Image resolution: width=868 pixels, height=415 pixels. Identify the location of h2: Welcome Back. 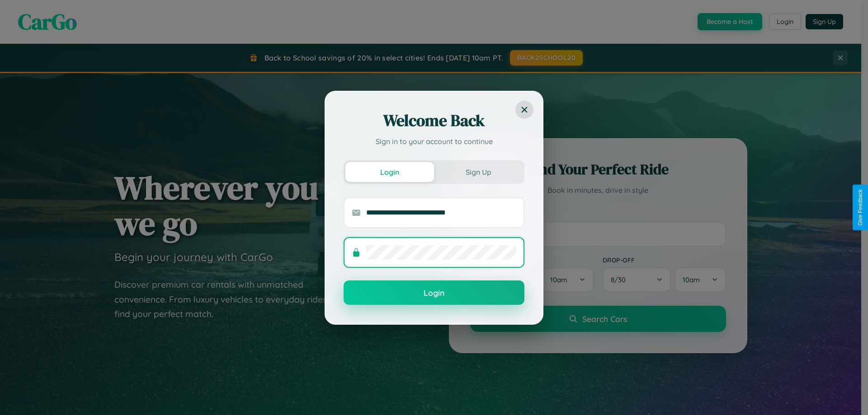
(434, 120).